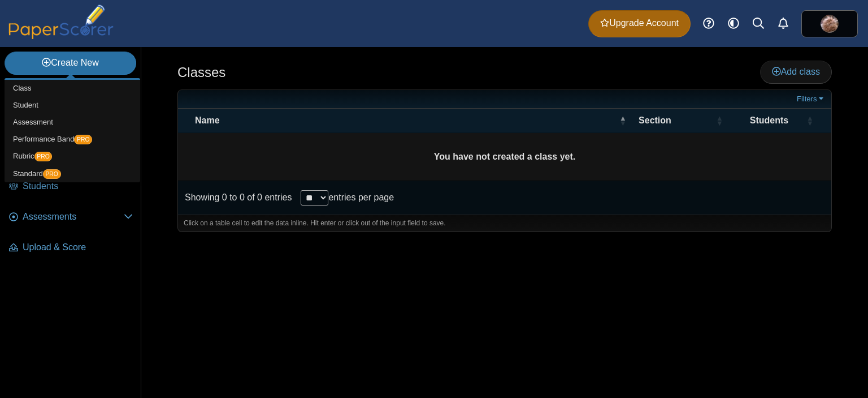 This screenshot has width=868, height=398. Describe the element at coordinates (783, 24) in the screenshot. I see `a: Alerts` at that location.